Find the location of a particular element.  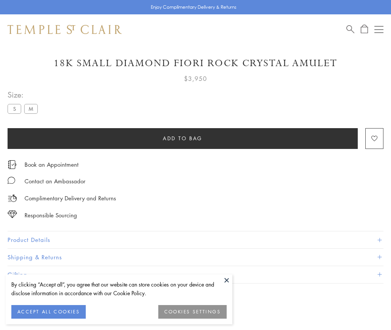

img: MessageIcon-01_2.svg is located at coordinates (11, 180).